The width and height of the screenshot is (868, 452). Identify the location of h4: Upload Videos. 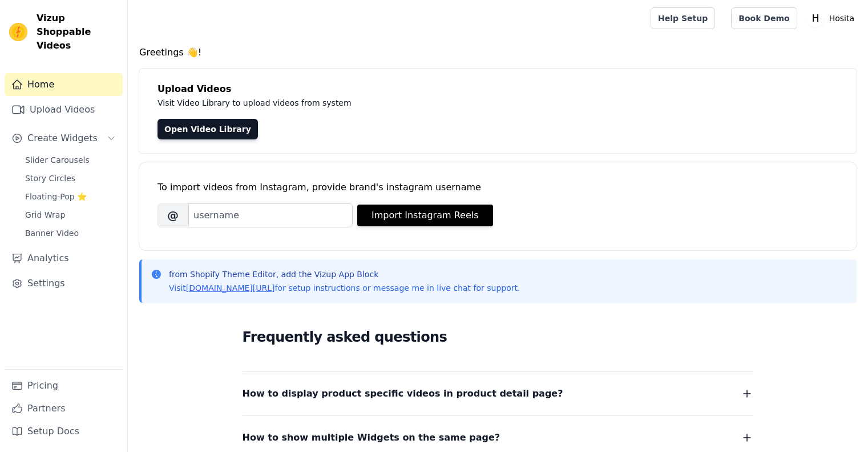
(498, 89).